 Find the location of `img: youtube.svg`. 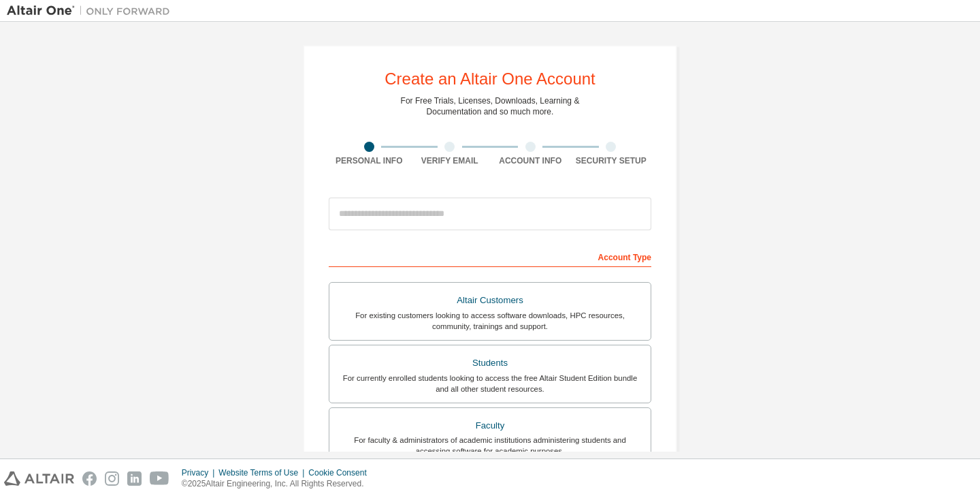

img: youtube.svg is located at coordinates (159, 478).